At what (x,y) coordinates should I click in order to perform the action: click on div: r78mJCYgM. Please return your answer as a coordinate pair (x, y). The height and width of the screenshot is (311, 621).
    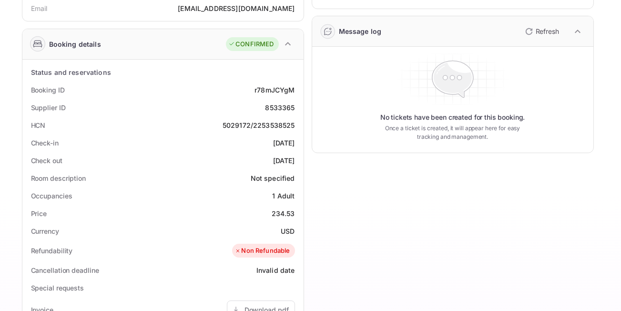
    Looking at the image, I should click on (274, 90).